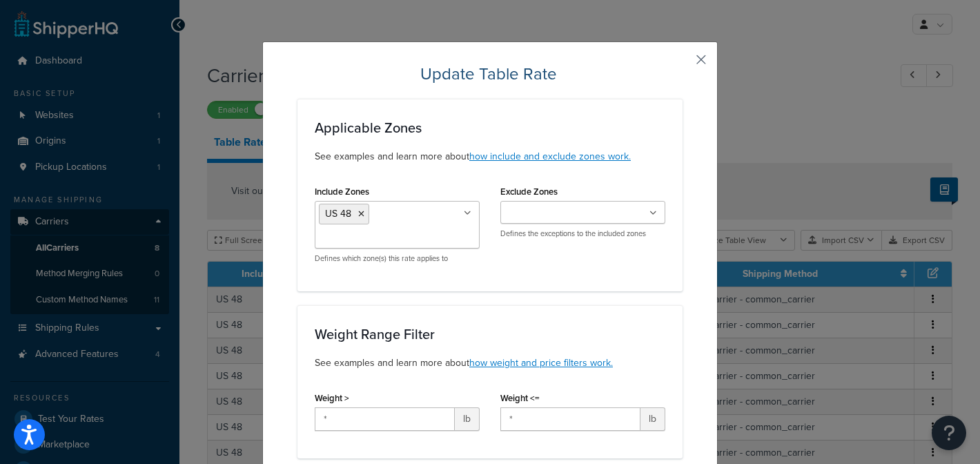 The width and height of the screenshot is (980, 464). What do you see at coordinates (342, 191) in the screenshot?
I see `label: Include Zones` at bounding box center [342, 191].